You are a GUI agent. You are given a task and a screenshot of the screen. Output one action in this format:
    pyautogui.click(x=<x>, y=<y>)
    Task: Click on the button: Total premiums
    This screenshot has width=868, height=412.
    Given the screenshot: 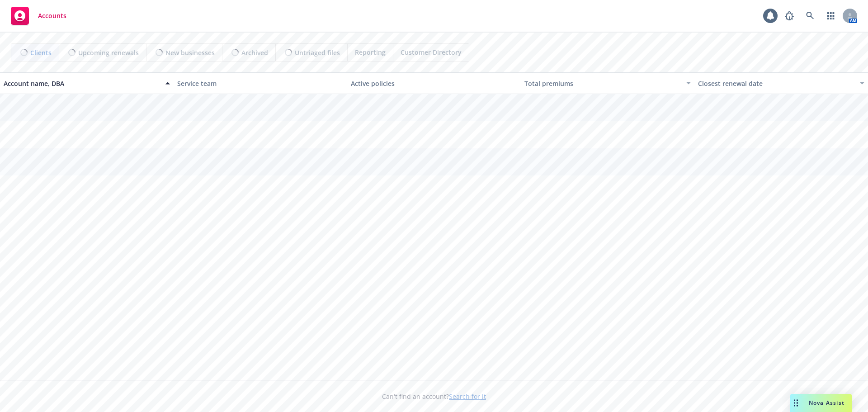 What is the action you would take?
    pyautogui.click(x=607, y=83)
    